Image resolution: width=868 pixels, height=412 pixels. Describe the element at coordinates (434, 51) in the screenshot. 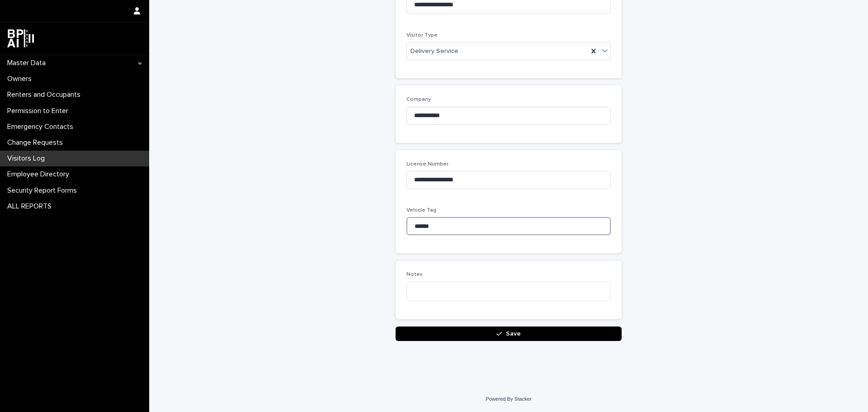

I see `span: Delivery Service` at that location.